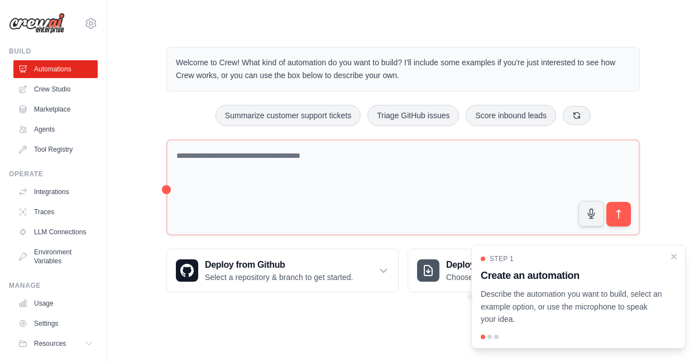  What do you see at coordinates (55, 304) in the screenshot?
I see `a: Usage` at bounding box center [55, 304].